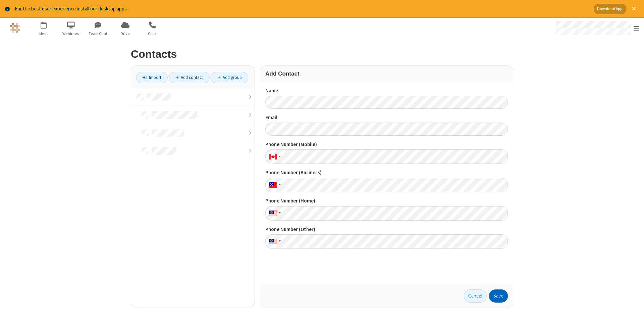  What do you see at coordinates (230, 77) in the screenshot?
I see `a: Add group` at bounding box center [230, 77].